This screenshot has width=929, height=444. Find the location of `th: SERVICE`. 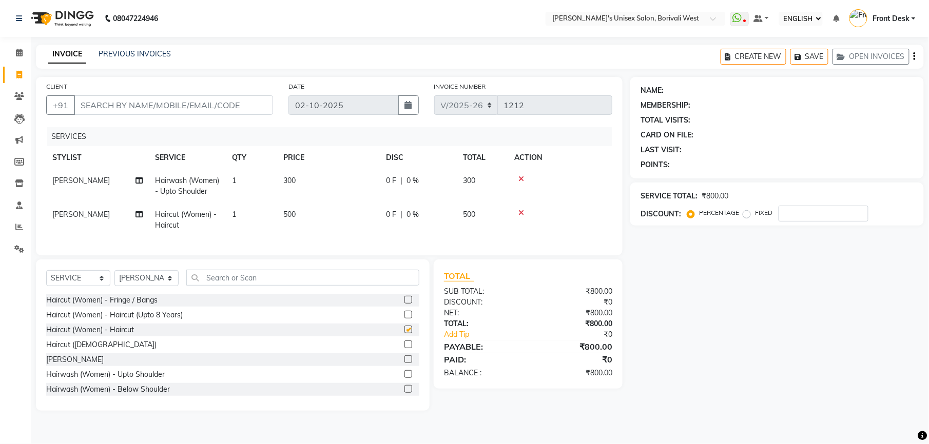

th: SERVICE is located at coordinates (187, 158).